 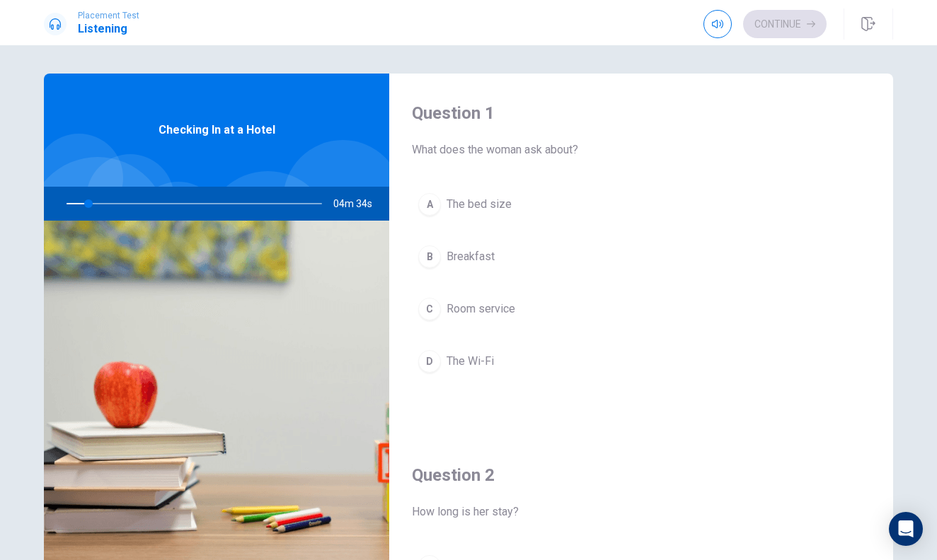 I want to click on div: C, so click(x=429, y=309).